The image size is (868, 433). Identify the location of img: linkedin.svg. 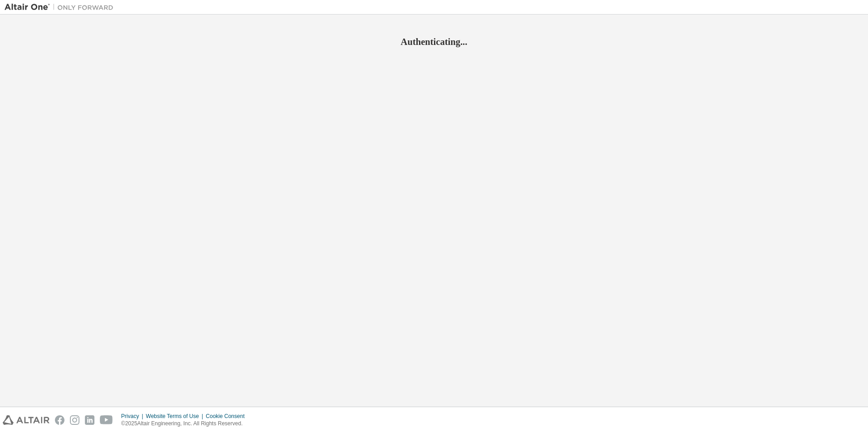
(89, 420).